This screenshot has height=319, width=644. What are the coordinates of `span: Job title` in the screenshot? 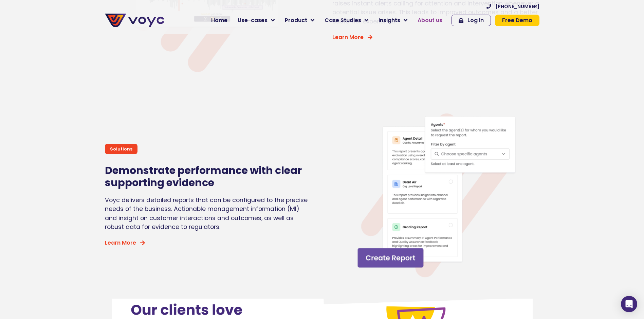 It's located at (101, 59).